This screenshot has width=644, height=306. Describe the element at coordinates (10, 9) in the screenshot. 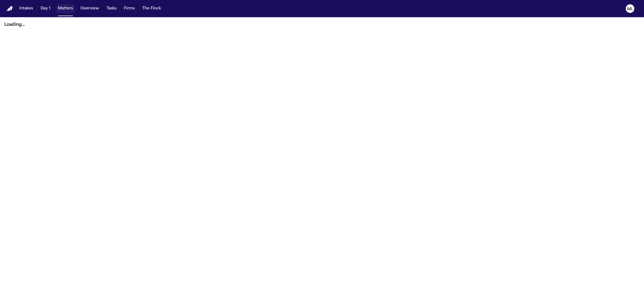

I see `img: Finch Logo` at that location.